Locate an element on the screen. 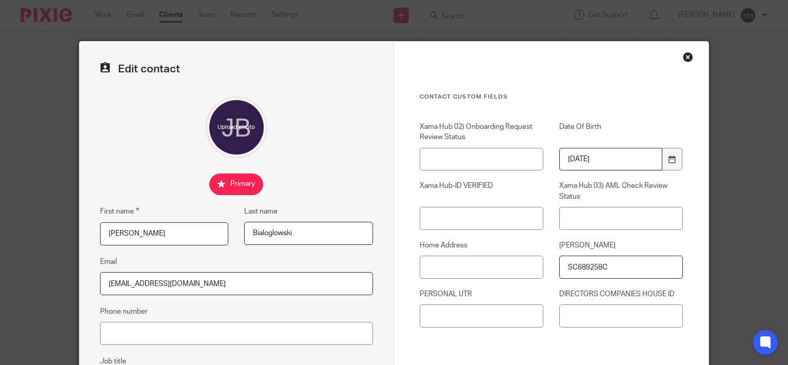 This screenshot has width=788, height=365. label: Xama Hub 03) AML Check Review Status is located at coordinates (621, 191).